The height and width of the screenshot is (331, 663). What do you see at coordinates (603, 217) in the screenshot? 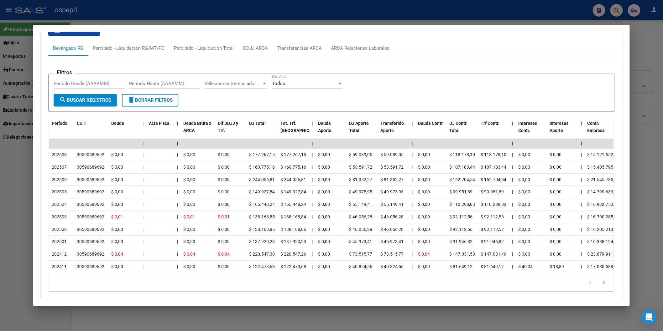
I see `span: $ 16.700.285,26` at bounding box center [603, 217].